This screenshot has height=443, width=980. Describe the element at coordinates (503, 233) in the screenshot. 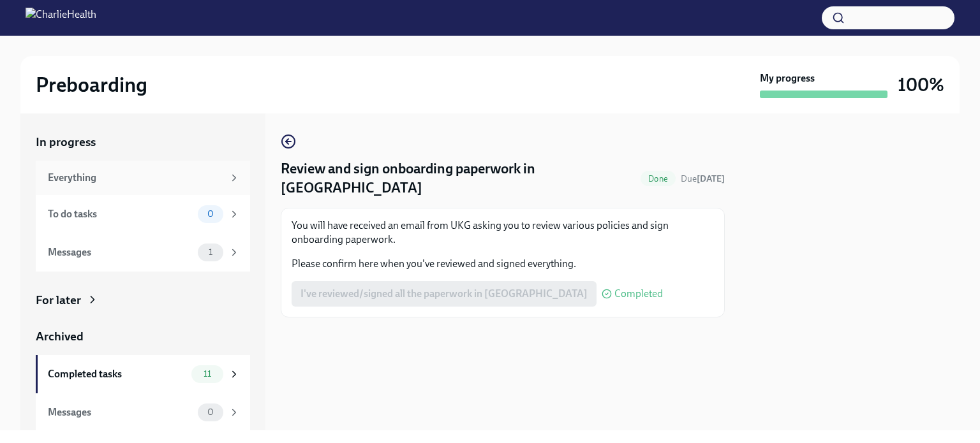

I see `p: You will have received an email from UKG asking you to review various policies and sign onboardin...` at that location.